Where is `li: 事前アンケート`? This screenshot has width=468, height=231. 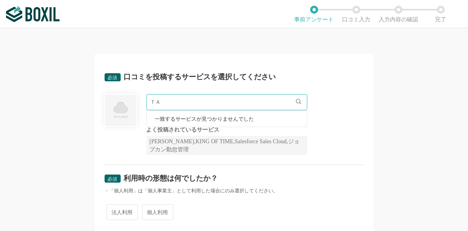
li: 事前アンケート is located at coordinates (314, 14).